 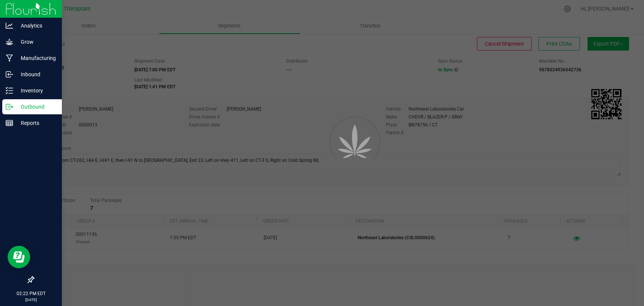 I want to click on p: Inventory, so click(x=36, y=90).